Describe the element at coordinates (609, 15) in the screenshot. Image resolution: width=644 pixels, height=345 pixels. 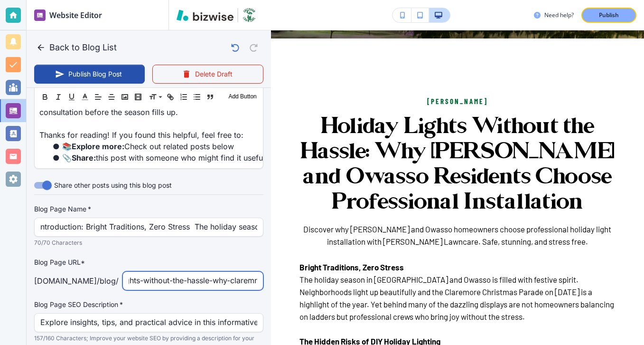
I see `p: Publish` at that location.